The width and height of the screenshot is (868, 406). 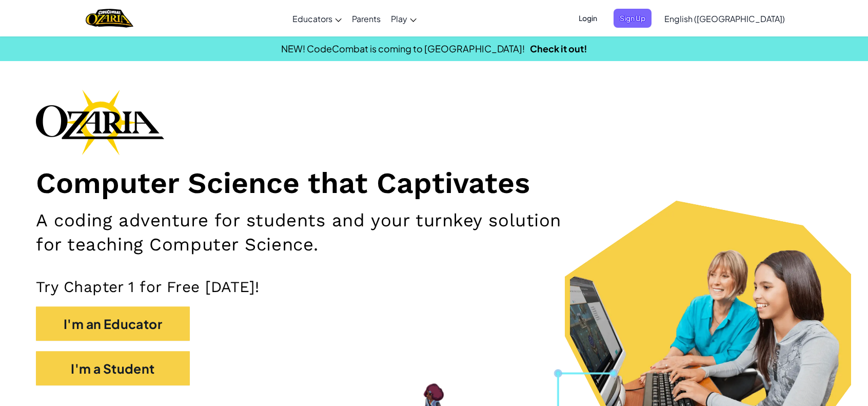 I want to click on span: Sign Up, so click(x=633, y=18).